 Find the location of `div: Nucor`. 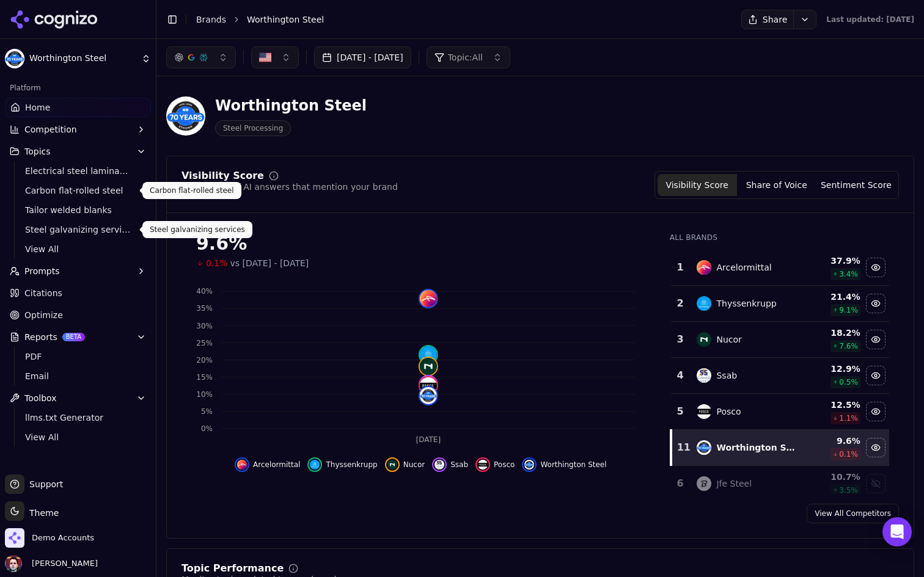

div: Nucor is located at coordinates (728, 340).